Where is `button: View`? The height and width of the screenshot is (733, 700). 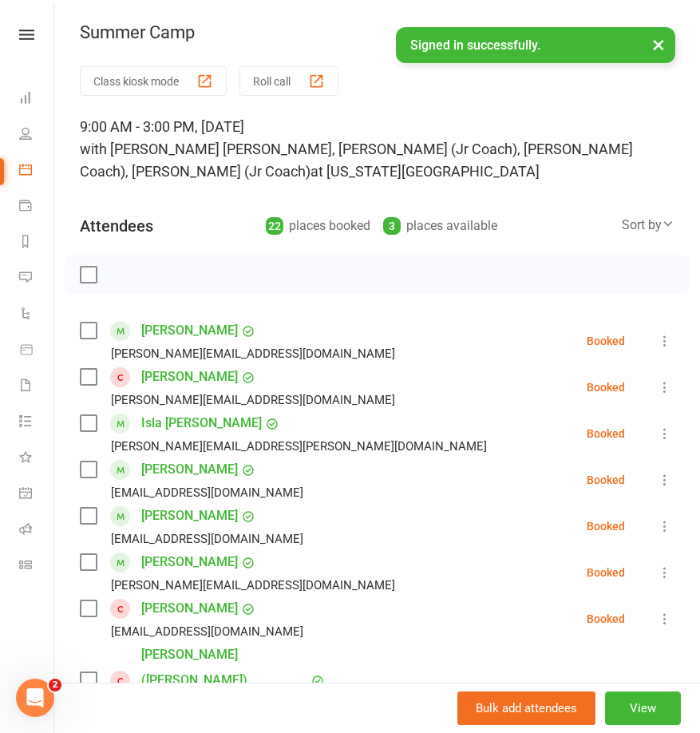 button: View is located at coordinates (643, 708).